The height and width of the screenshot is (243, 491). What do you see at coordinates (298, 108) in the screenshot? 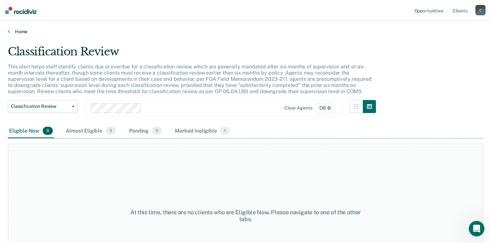
I see `div: Clear agents` at bounding box center [298, 108].